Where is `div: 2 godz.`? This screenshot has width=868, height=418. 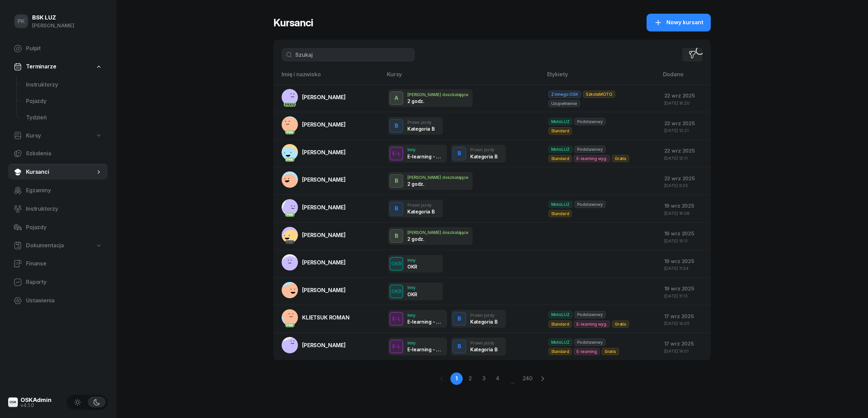
div: 2 godz. is located at coordinates (425, 101).